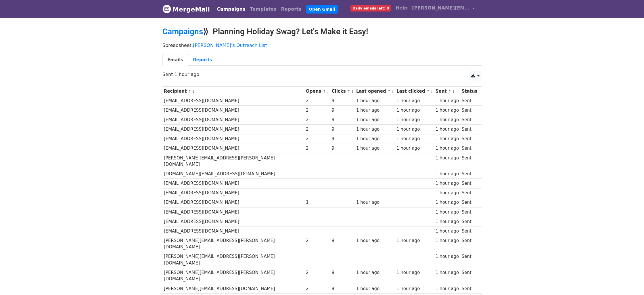  What do you see at coordinates (167, 9) in the screenshot?
I see `img: MergeMail logo` at bounding box center [167, 9].